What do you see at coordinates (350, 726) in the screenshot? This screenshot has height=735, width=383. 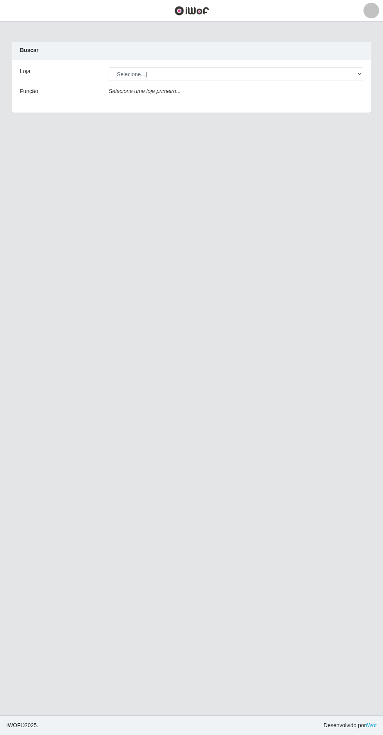 I see `span: Desenvolvido por` at bounding box center [350, 726].